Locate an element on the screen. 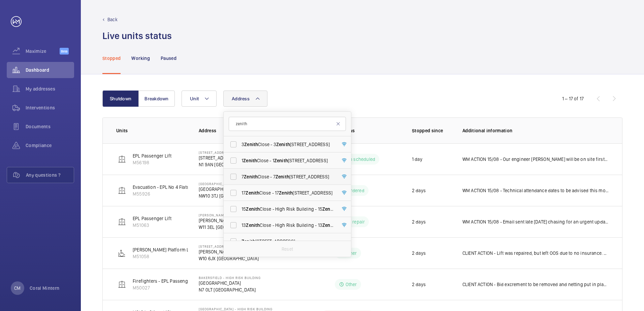  h1: Live units status is located at coordinates (137, 36).